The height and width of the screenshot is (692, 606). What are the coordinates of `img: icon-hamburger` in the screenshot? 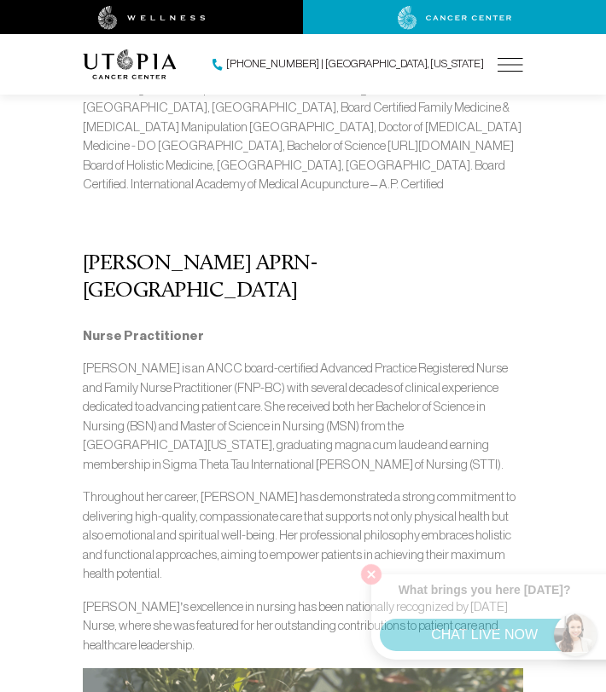 It's located at (510, 65).